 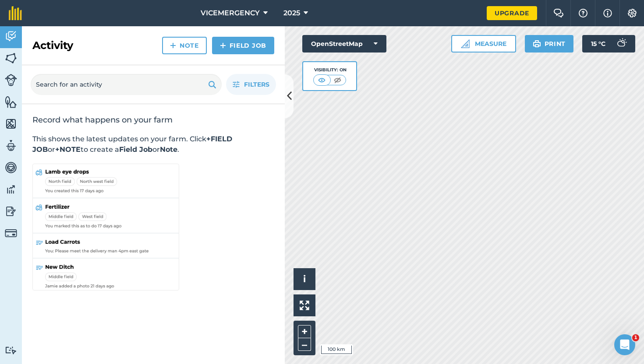 What do you see at coordinates (153, 120) in the screenshot?
I see `h2: Record what happens on your farm` at bounding box center [153, 120].